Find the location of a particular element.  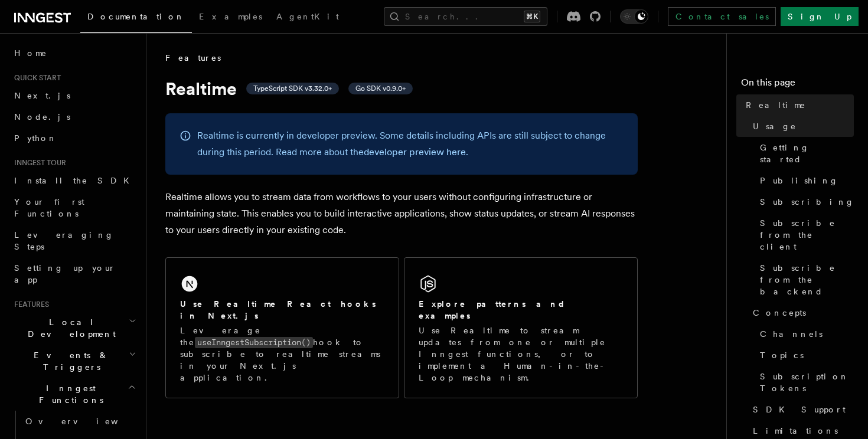

button: Inngest Functions is located at coordinates (74, 394).